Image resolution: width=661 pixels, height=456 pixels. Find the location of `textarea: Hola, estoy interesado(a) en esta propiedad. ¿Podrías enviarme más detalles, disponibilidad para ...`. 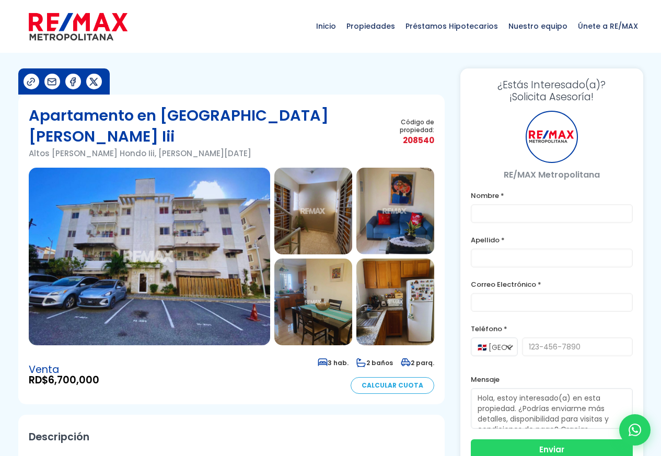

textarea: Hola, estoy interesado(a) en esta propiedad. ¿Podrías enviarme más detalles, disponibilidad para ... is located at coordinates (552, 409).